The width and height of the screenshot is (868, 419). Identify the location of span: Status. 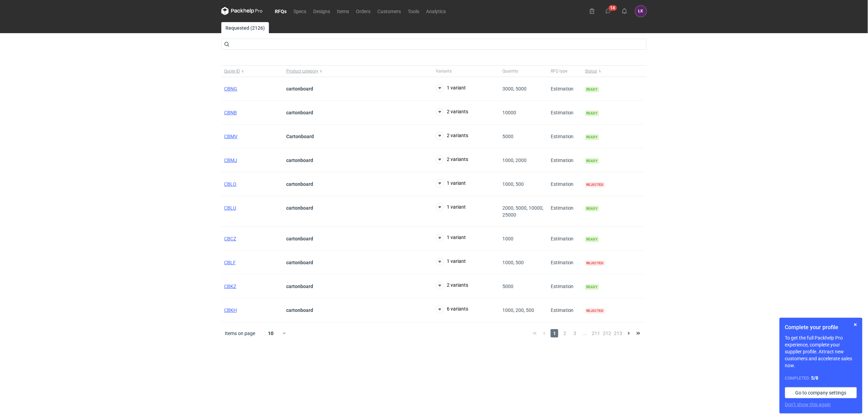
(591, 72).